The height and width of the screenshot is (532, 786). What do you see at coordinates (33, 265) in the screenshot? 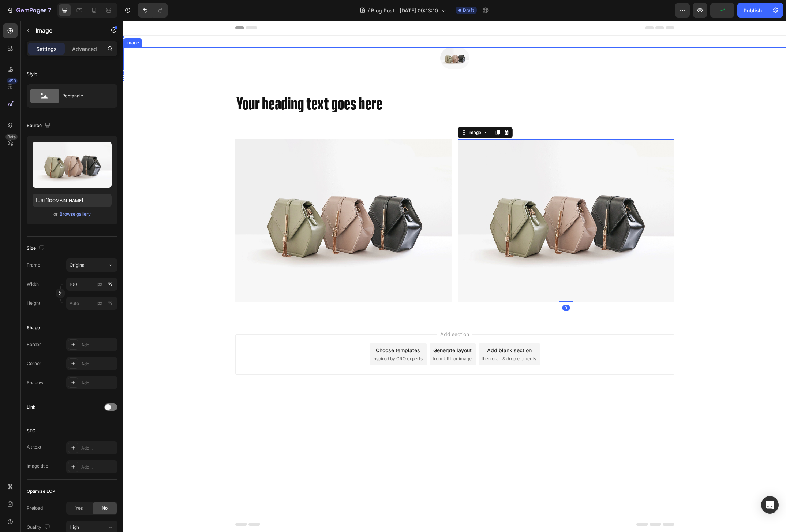
I see `label: Frame` at bounding box center [33, 265].